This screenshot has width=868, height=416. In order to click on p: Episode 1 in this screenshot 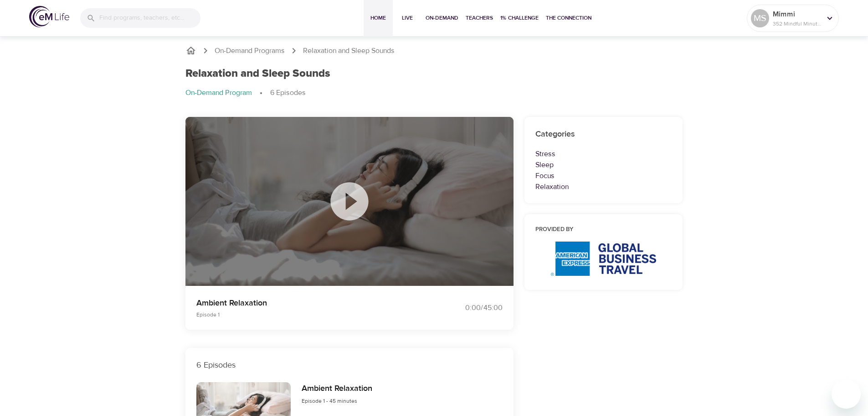, I will do `click(310, 314)`.